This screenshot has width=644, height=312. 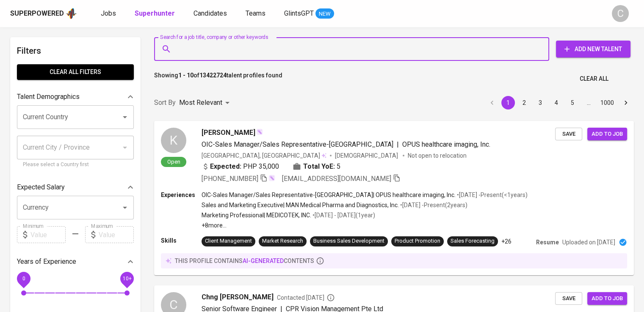 What do you see at coordinates (181, 195) in the screenshot?
I see `p: Experiences` at bounding box center [181, 195].